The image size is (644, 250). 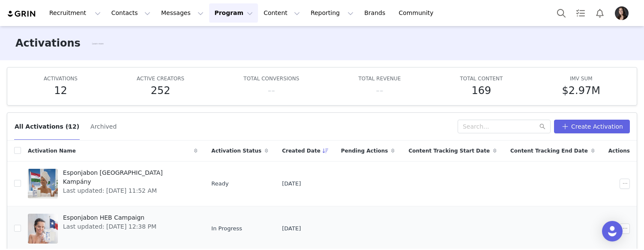 I want to click on h5: 12, so click(x=60, y=91).